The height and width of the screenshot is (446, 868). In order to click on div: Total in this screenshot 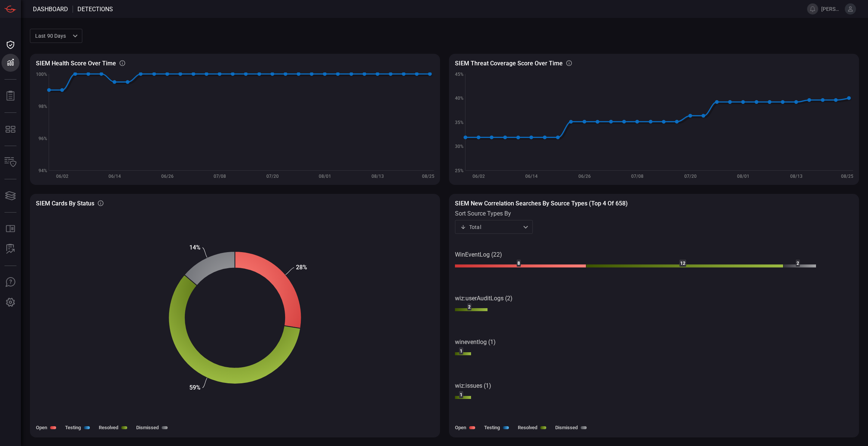, I will do `click(491, 227)`.